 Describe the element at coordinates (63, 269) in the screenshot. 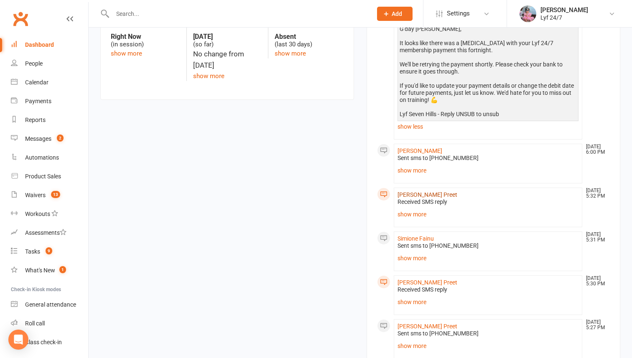

I see `span: 1` at that location.